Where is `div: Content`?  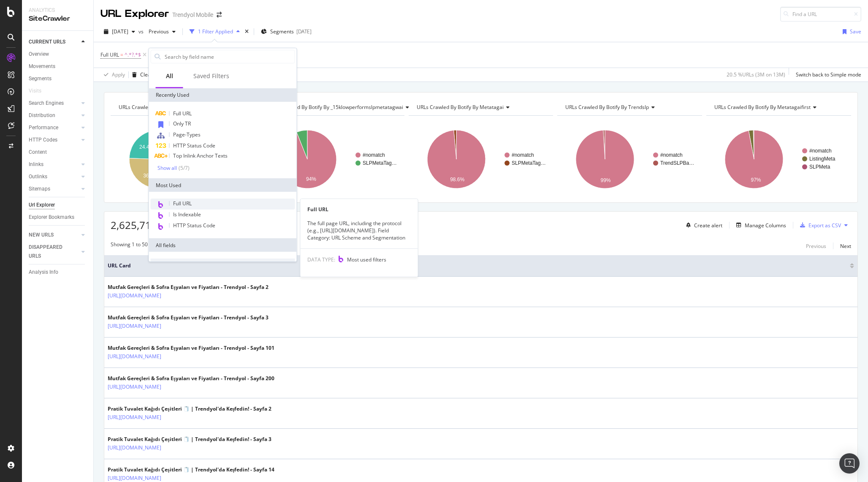 div: Content is located at coordinates (37, 152).